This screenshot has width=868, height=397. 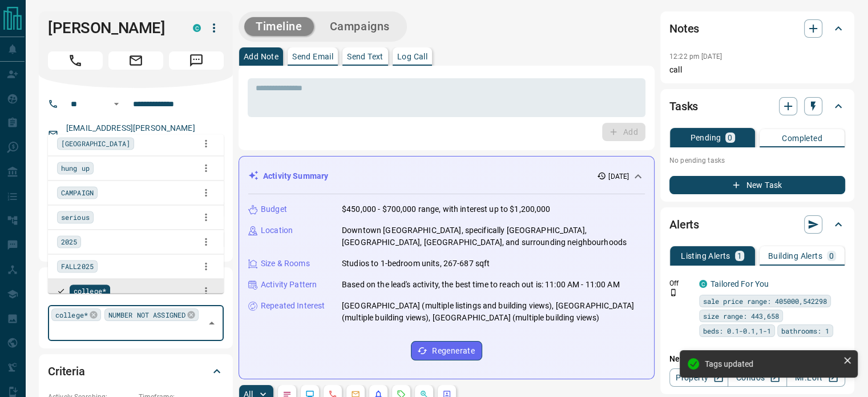 What do you see at coordinates (66, 371) in the screenshot?
I see `h2: Criteria` at bounding box center [66, 371].